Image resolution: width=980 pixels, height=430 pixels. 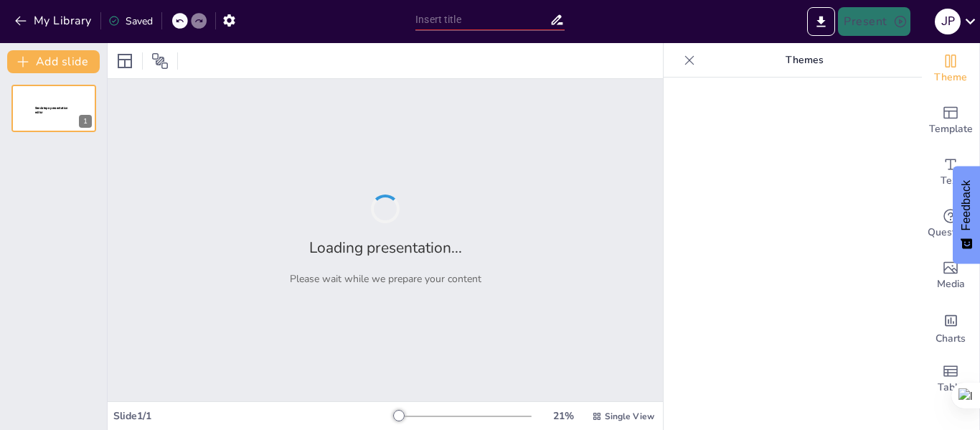 I want to click on button: Add slide, so click(x=53, y=62).